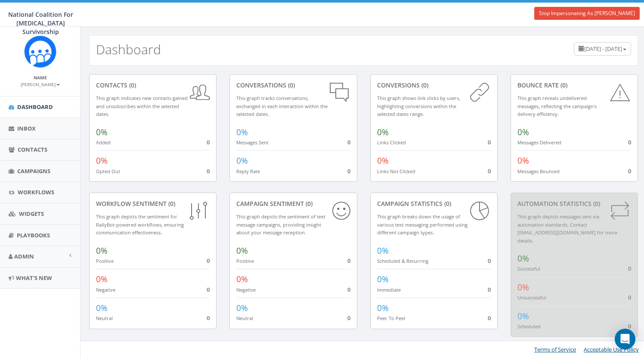 This screenshot has width=644, height=358. Describe the element at coordinates (108, 171) in the screenshot. I see `small: Opted Out` at that location.